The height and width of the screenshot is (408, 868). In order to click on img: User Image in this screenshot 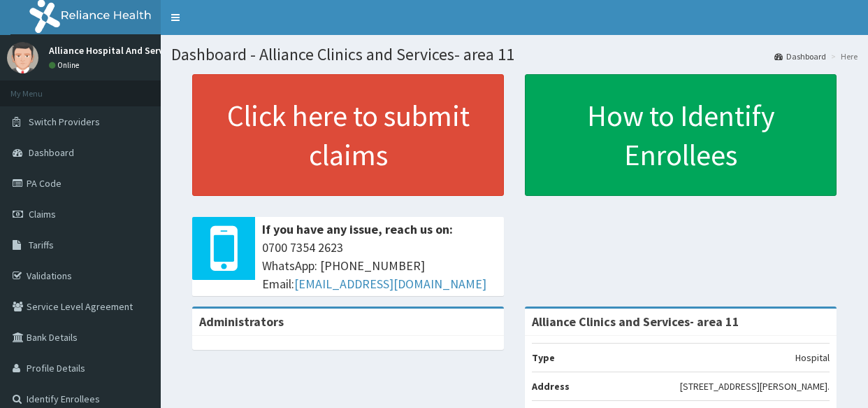, I will do `click(23, 57)`.